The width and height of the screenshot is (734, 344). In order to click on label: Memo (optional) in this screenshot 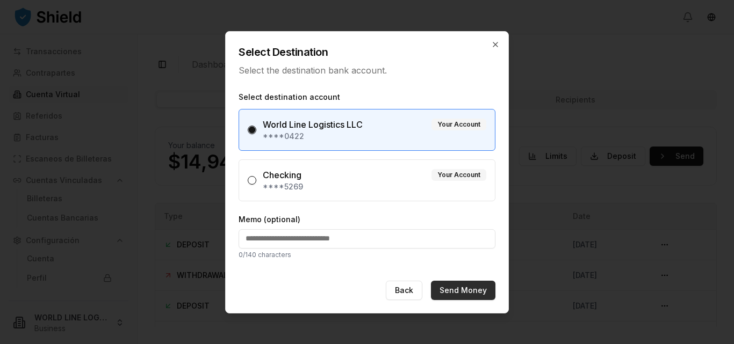, I will do `click(367, 220)`.